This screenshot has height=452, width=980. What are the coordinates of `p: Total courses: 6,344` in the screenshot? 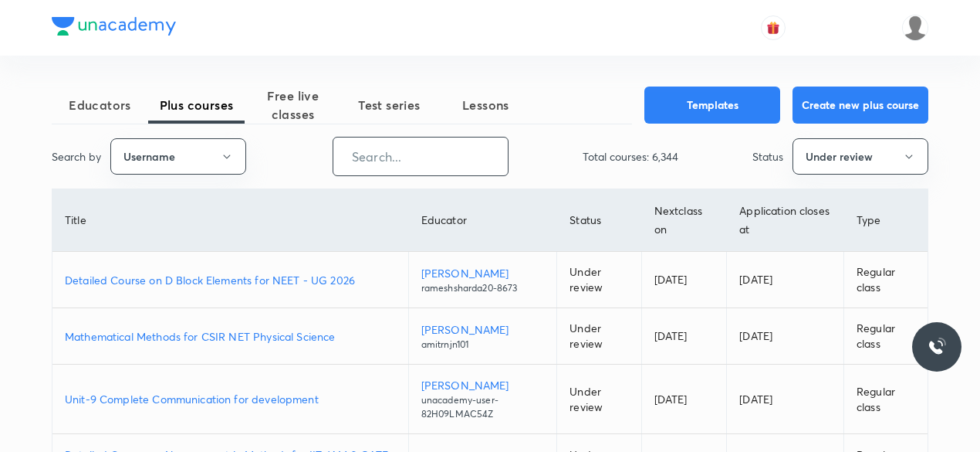 It's located at (631, 156).